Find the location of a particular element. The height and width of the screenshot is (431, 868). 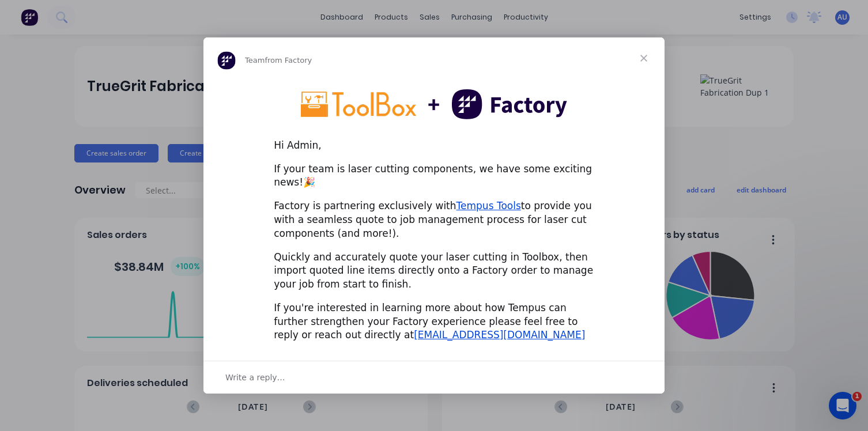

div: Hi Admin, is located at coordinates (434, 146).